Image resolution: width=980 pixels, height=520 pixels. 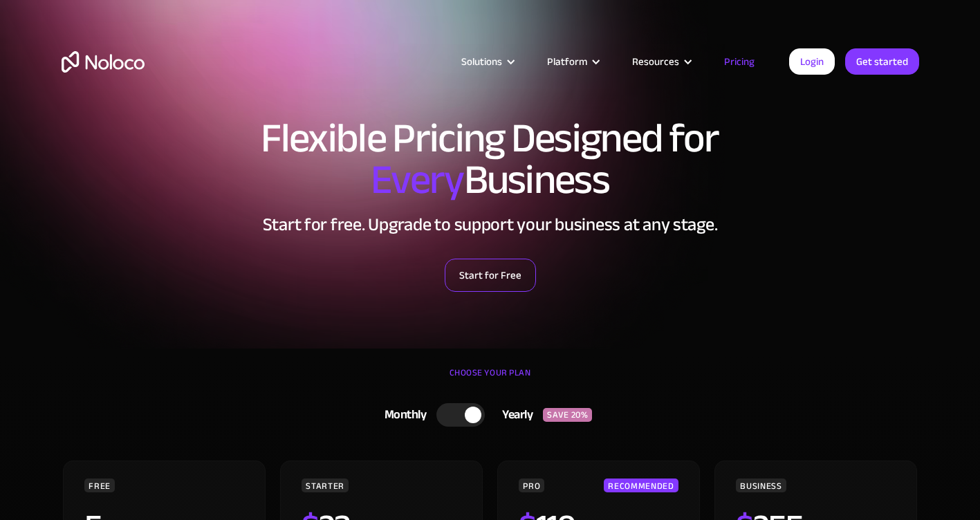 I want to click on div: SAVE 20%, so click(x=567, y=414).